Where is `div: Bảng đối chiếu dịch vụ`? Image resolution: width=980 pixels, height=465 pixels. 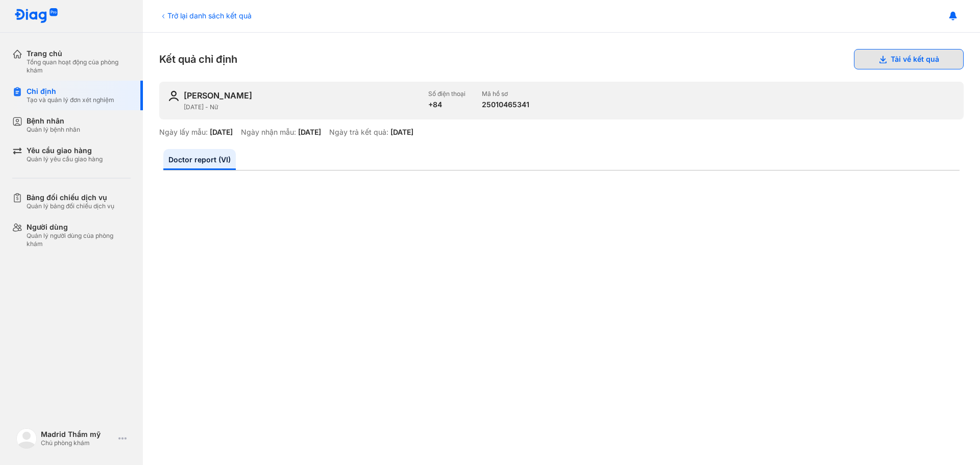 div: Bảng đối chiếu dịch vụ is located at coordinates (71, 198).